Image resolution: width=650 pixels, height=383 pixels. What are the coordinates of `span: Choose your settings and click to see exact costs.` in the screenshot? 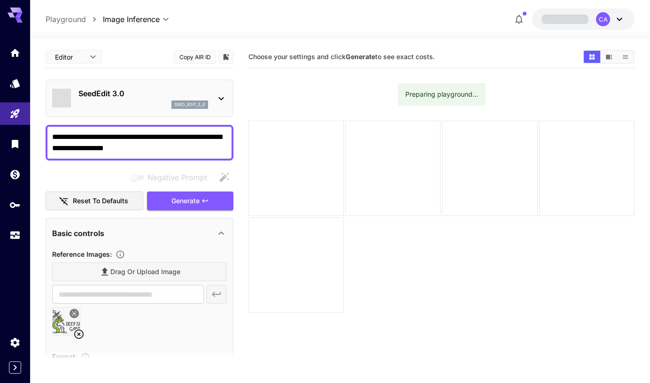 It's located at (341, 56).